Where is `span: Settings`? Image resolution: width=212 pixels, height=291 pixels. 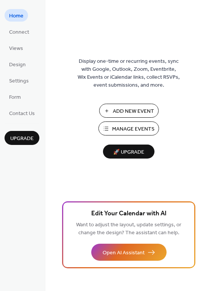 span: Settings is located at coordinates (19, 81).